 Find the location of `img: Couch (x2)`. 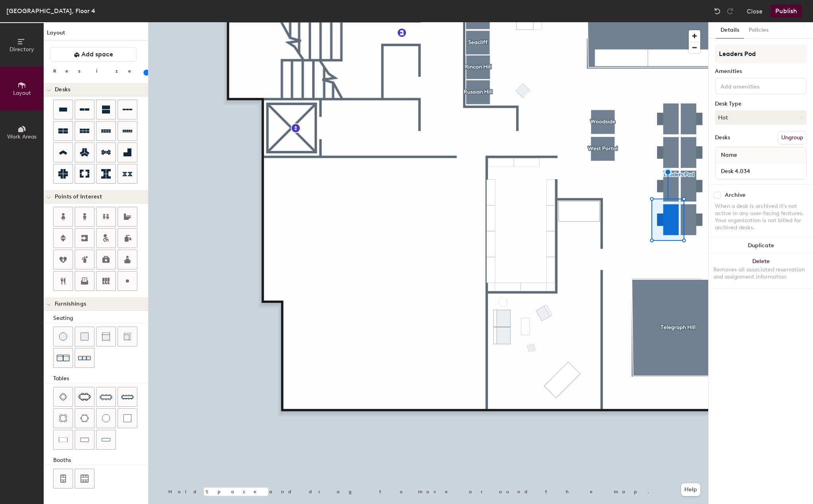

img: Couch (x2) is located at coordinates (63, 358).